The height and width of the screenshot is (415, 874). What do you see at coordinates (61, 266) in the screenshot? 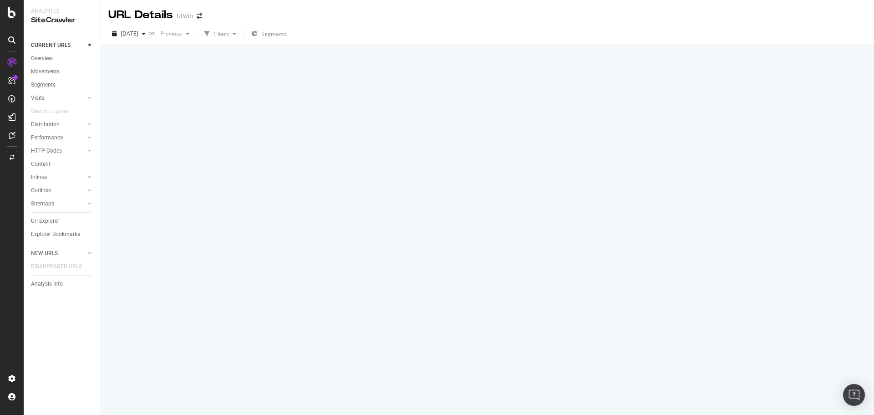
I see `a: DISAPPEARED URLS` at bounding box center [61, 266].